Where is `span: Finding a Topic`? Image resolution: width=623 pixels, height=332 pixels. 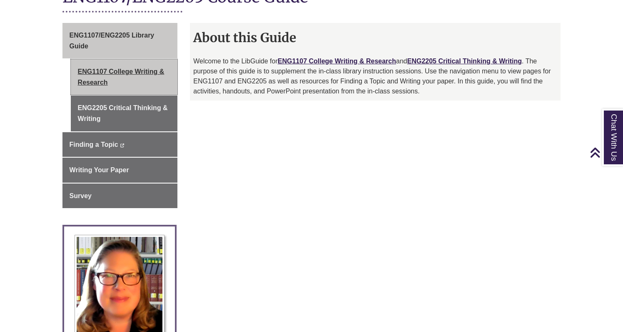
span: Finding a Topic is located at coordinates (94, 144).